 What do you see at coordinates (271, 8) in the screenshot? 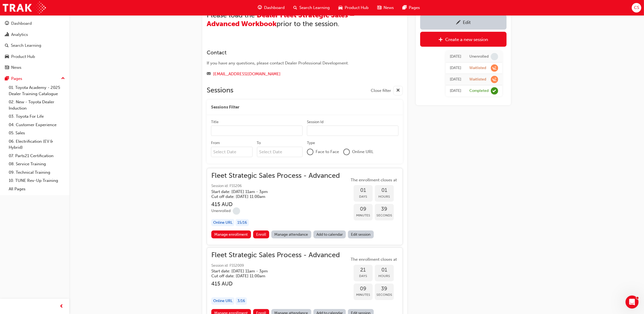
I see `a: guage-iconDashboard` at bounding box center [271, 8].